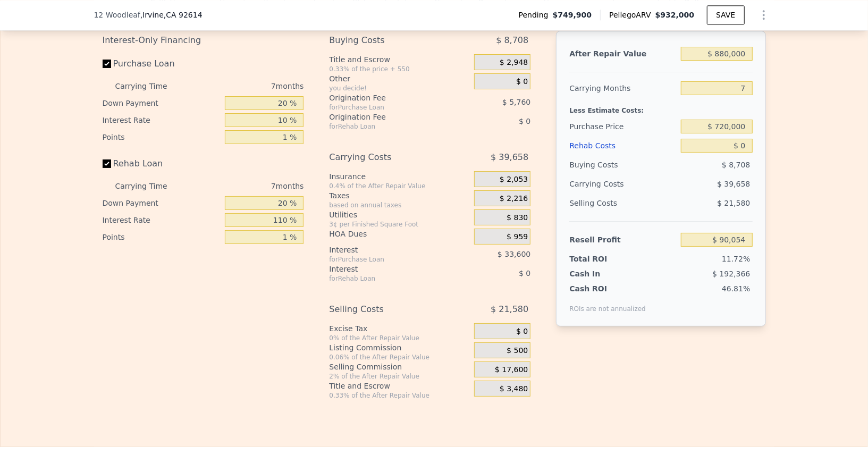 The height and width of the screenshot is (471, 868). I want to click on span: $ 2,216, so click(514, 199).